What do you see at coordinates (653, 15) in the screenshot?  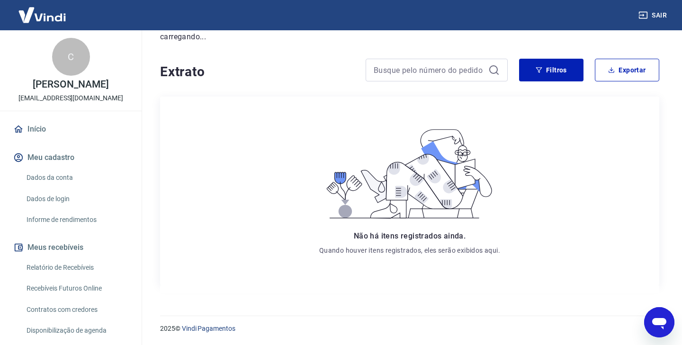 I see `button: Sair` at bounding box center [653, 15].